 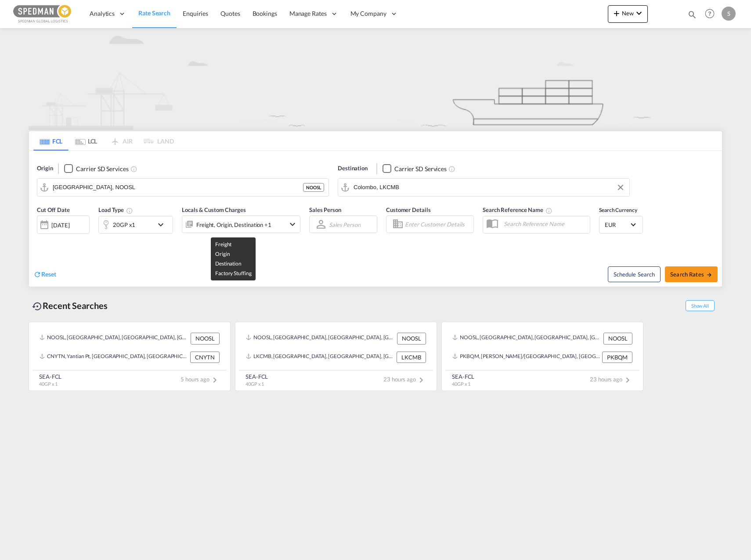 What do you see at coordinates (634, 274) in the screenshot?
I see `button: Note: By default Schedule search will only considerorigin ports, destination ports and cut off da...` at bounding box center [634, 274].